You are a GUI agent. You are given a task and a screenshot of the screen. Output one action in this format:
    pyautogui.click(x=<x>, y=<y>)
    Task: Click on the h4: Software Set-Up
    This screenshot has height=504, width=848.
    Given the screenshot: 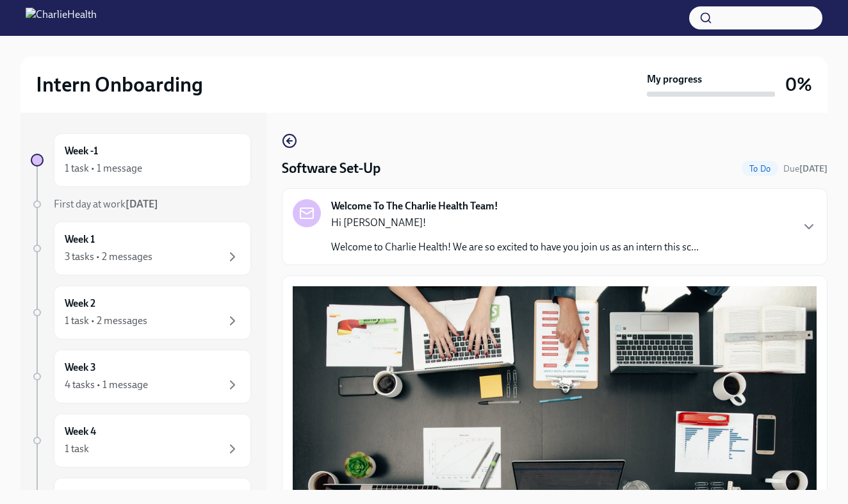 What is the action you would take?
    pyautogui.click(x=331, y=168)
    